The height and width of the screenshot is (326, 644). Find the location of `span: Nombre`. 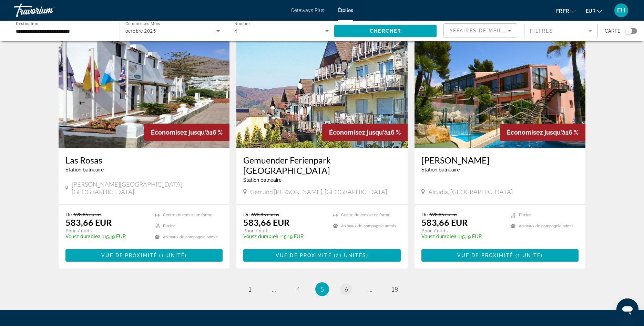

span: Nombre is located at coordinates (242, 24).